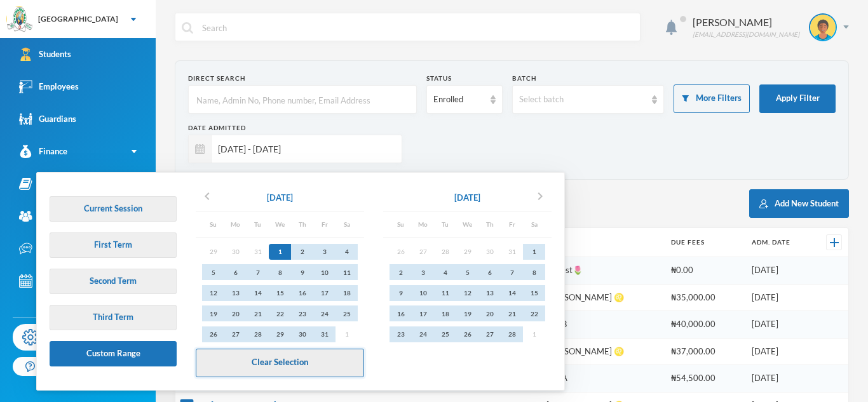 This screenshot has height=402, width=868. What do you see at coordinates (346, 251) in the screenshot?
I see `div: 4` at bounding box center [346, 251].